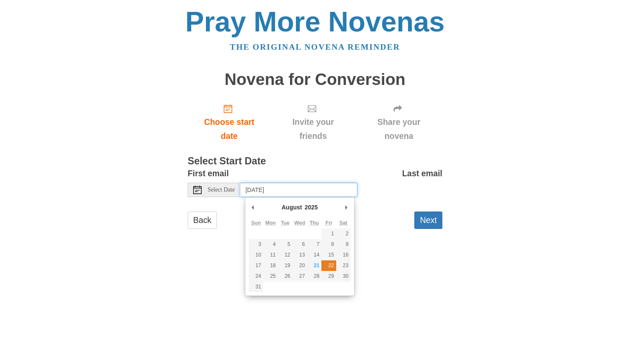 The width and height of the screenshot is (630, 364). What do you see at coordinates (285, 244) in the screenshot?
I see `button: 5` at bounding box center [285, 244].